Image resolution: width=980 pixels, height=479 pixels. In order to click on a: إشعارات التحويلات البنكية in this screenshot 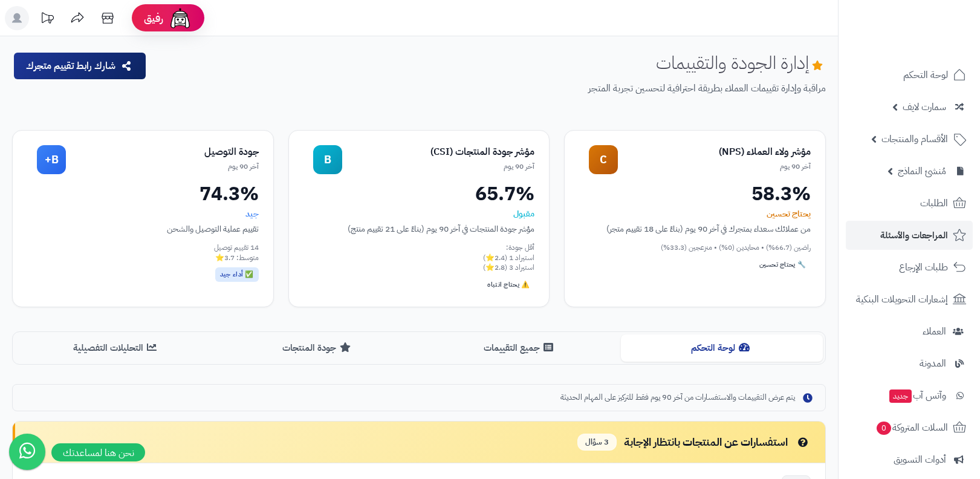, I will do `click(909, 299)`.